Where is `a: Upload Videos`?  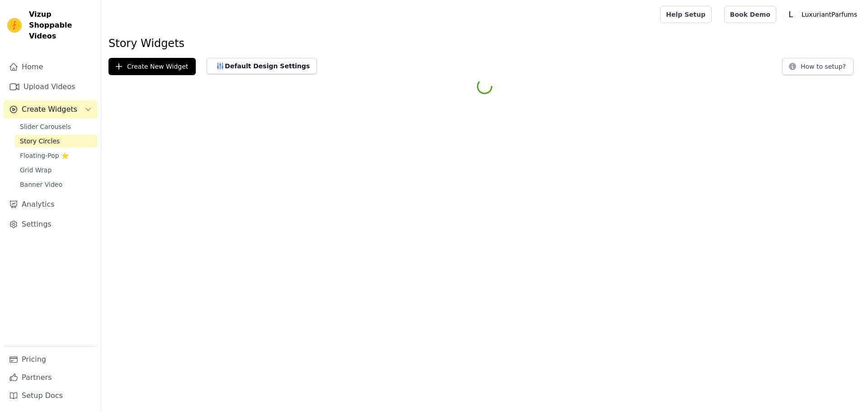 a: Upload Videos is located at coordinates (50, 86).